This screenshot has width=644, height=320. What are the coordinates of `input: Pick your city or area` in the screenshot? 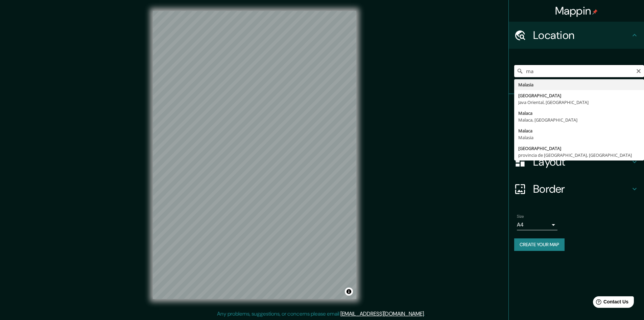 It's located at (579, 71).